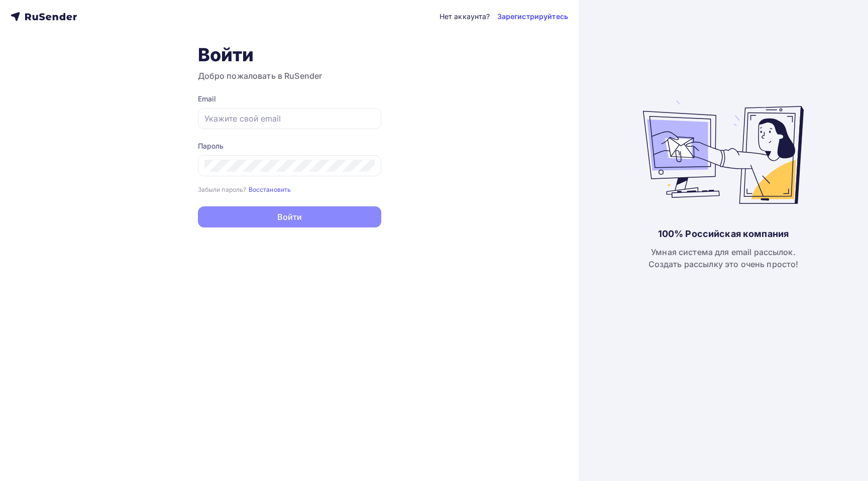  Describe the element at coordinates (290, 119) in the screenshot. I see `input: Укажите свой email` at that location.